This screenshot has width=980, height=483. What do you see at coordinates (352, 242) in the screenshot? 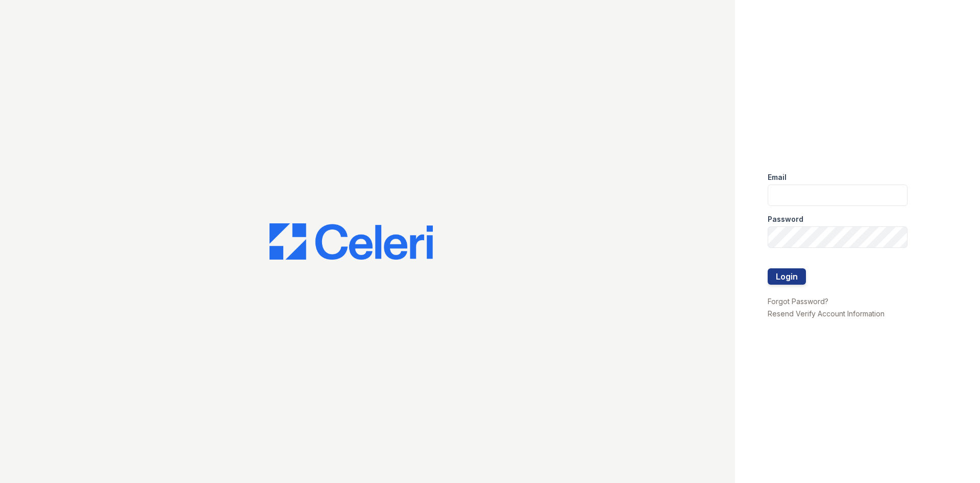
I see `img: CE_Logo_Blue-a8612792a0a2168367f1c8372b55b34899dd931a85d93a1a3d3e32e68fde9ad4.png` at bounding box center [352, 242].